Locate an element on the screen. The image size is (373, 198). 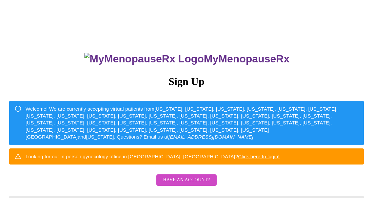
a: Have an account? is located at coordinates (186, 184).